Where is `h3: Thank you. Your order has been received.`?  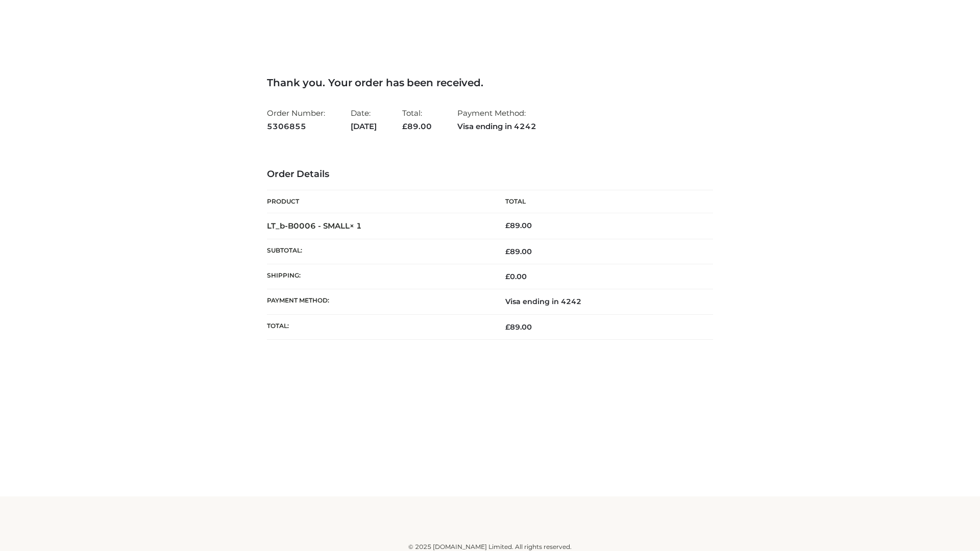 h3: Thank you. Your order has been received. is located at coordinates (490, 83).